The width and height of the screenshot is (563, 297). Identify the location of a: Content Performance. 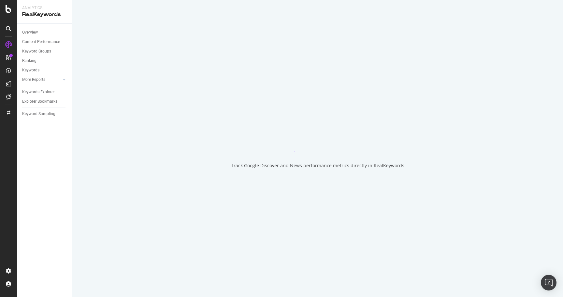
(45, 42).